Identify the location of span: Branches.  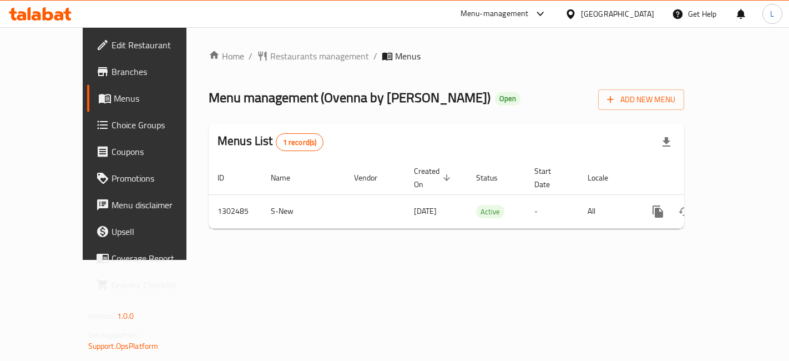
(158, 72).